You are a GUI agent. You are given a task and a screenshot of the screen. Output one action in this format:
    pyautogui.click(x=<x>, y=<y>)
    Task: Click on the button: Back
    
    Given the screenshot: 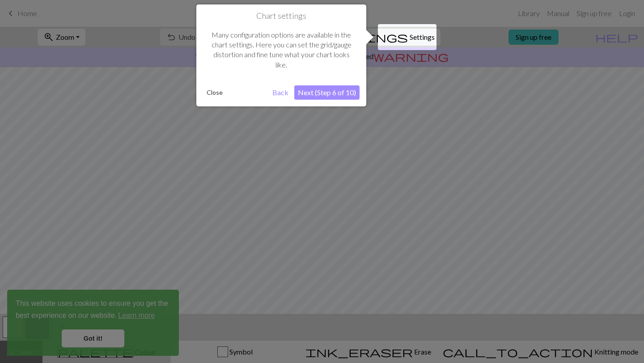 What is the action you would take?
    pyautogui.click(x=280, y=92)
    